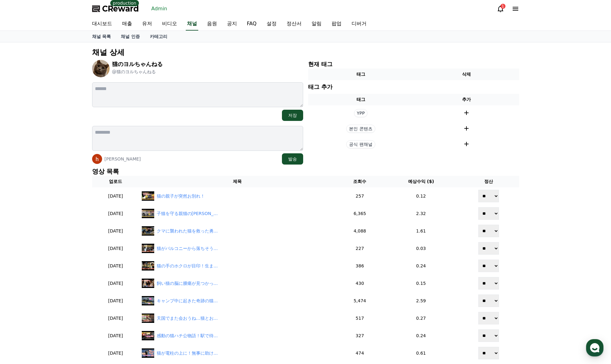 The height and width of the screenshot is (364, 611). I want to click on td: 0.61, so click(421, 354).